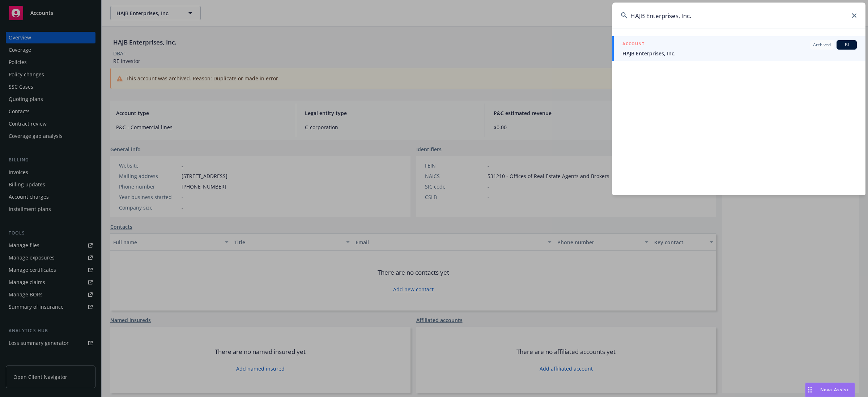 Image resolution: width=868 pixels, height=397 pixels. What do you see at coordinates (822, 45) in the screenshot?
I see `span: Archived` at bounding box center [822, 45].